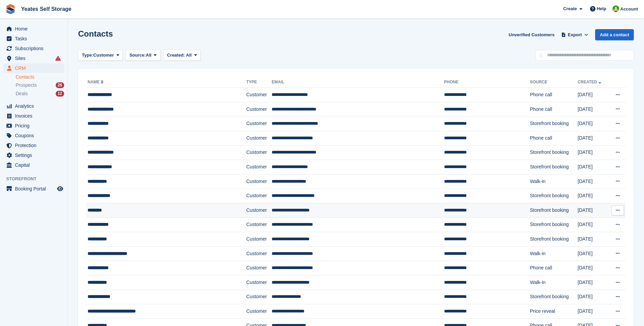 The image size is (644, 326). Describe the element at coordinates (602, 9) in the screenshot. I see `span: Help` at that location.